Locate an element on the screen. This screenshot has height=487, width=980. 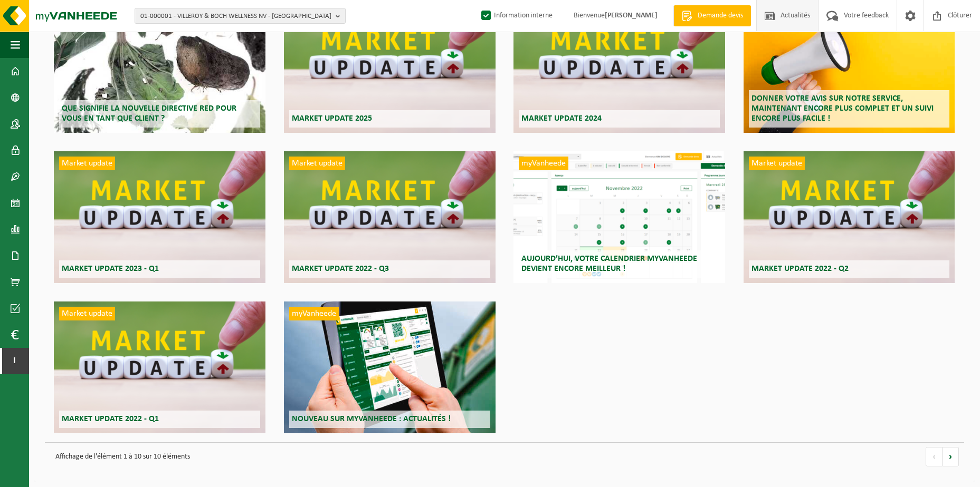
a: myVanheede Aujourd’hui, votre calendrier myVanheede devient encore meilleur ! is located at coordinates (619, 217).